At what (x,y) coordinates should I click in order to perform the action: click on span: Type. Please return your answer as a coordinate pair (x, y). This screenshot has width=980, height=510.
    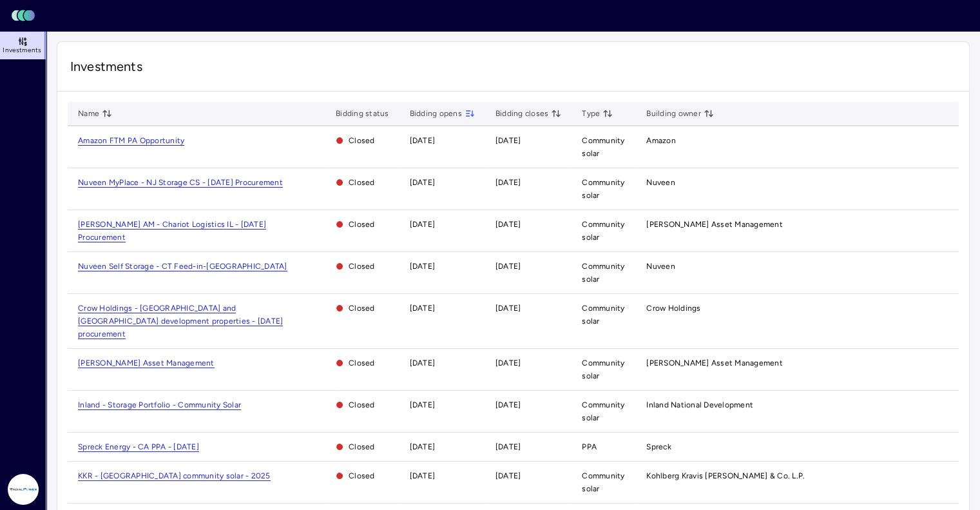
    Looking at the image, I should click on (597, 113).